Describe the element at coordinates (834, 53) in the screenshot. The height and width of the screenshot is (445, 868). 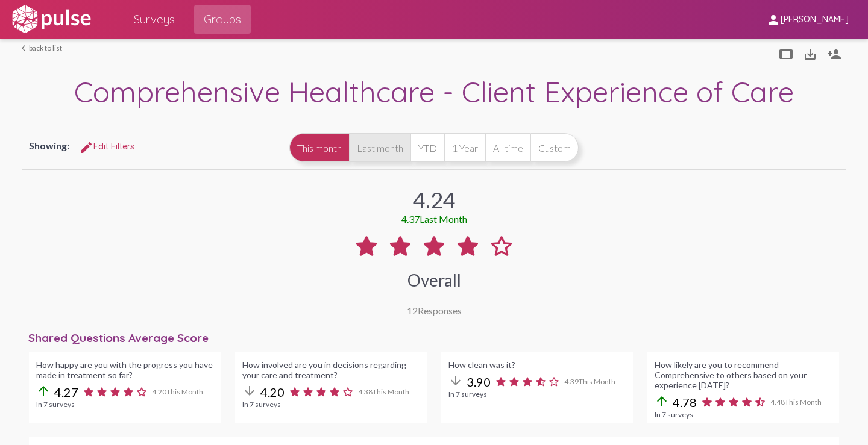
I see `button: Person` at that location.